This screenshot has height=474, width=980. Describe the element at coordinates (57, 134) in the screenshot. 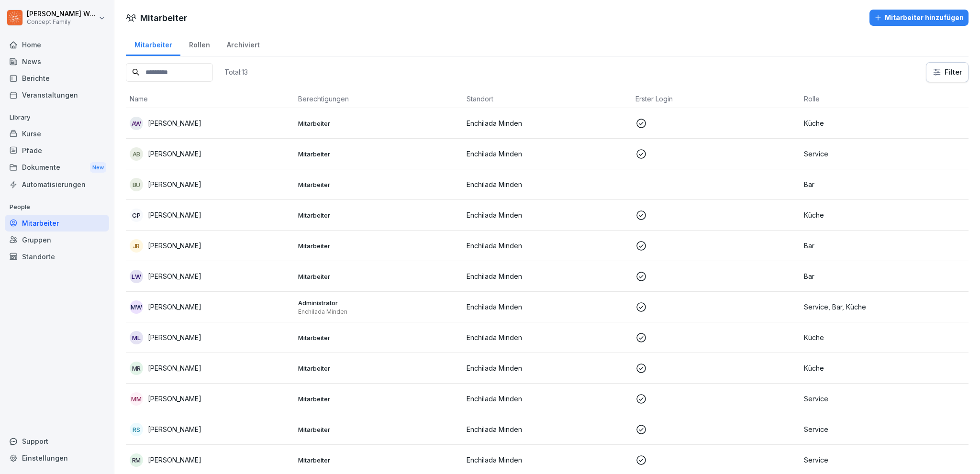

I see `div: Kurse` at that location.